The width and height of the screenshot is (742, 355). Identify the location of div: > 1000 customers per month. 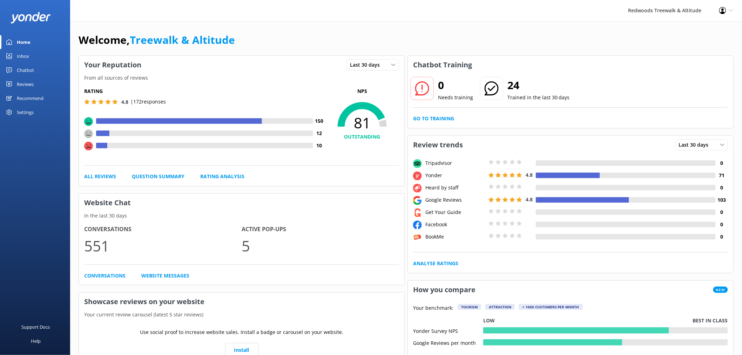
(551, 307).